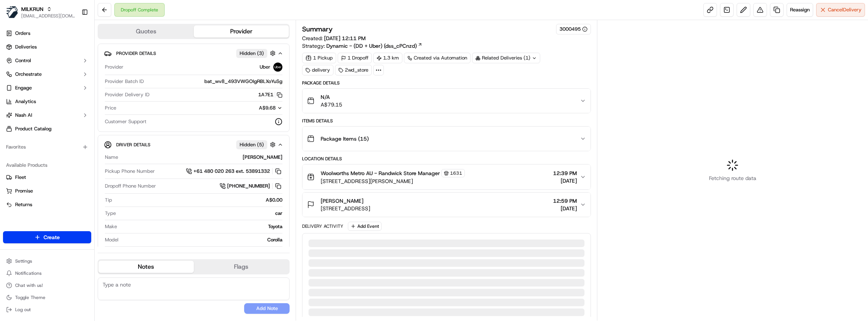 This screenshot has height=321, width=868. What do you see at coordinates (202, 240) in the screenshot?
I see `div: Corolla` at bounding box center [202, 240].